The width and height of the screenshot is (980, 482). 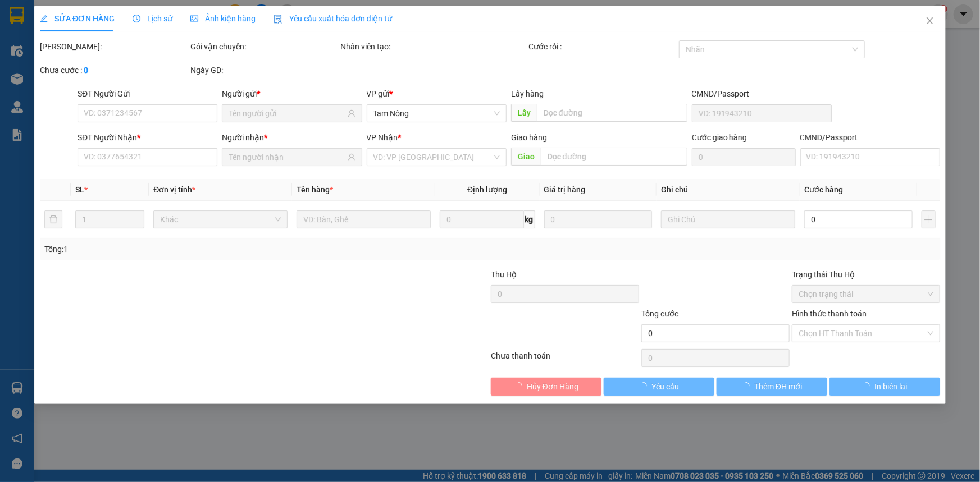 What do you see at coordinates (264, 70) in the screenshot?
I see `div: Ngày GD:` at bounding box center [264, 70].